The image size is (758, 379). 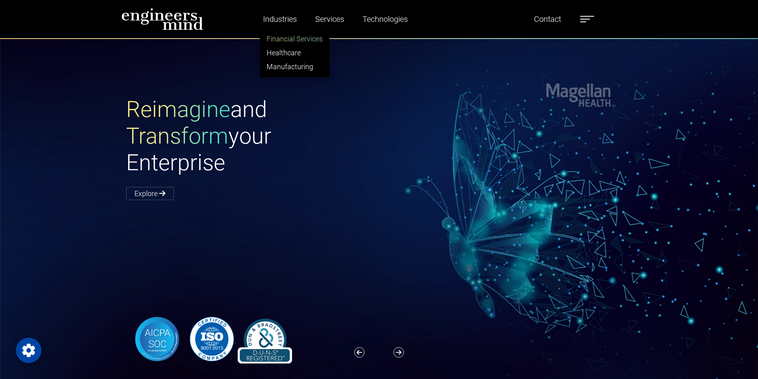 I want to click on a: Industries, so click(x=280, y=19).